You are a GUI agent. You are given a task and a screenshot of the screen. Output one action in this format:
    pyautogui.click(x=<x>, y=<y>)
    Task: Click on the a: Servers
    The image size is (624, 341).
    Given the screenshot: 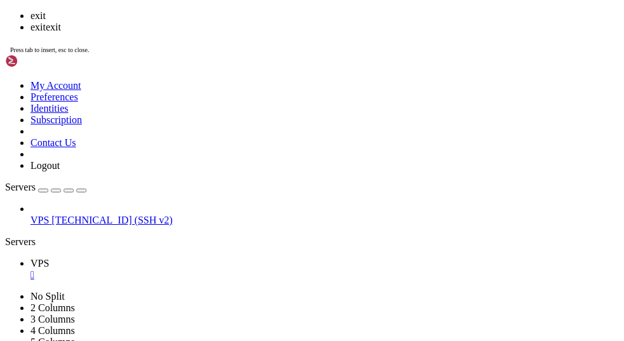 What is the action you would take?
    pyautogui.click(x=46, y=187)
    